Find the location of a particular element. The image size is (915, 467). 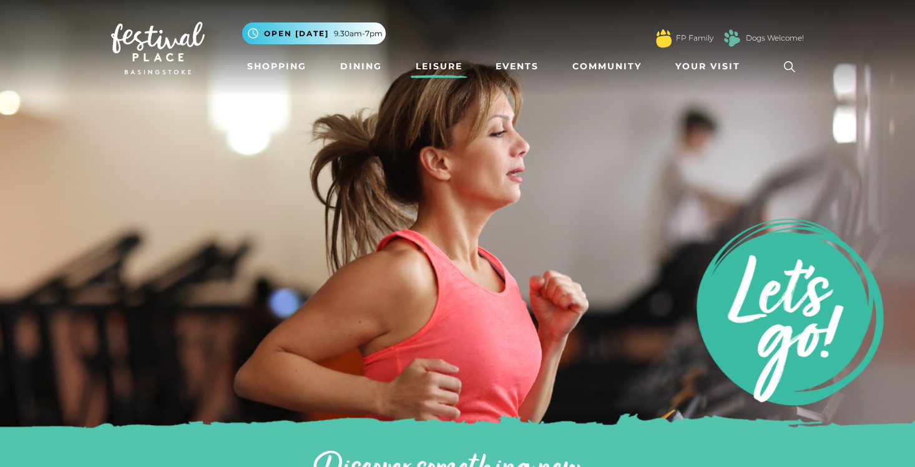

a: Your Visit is located at coordinates (711, 66).